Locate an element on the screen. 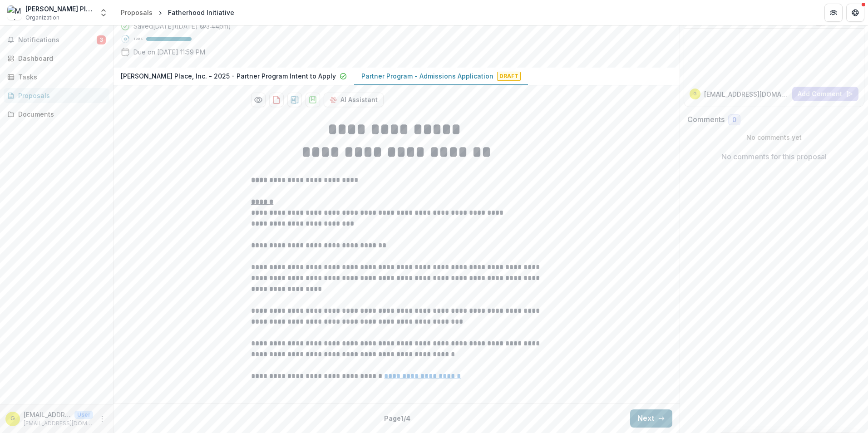  span: Notifications is located at coordinates (57, 40).